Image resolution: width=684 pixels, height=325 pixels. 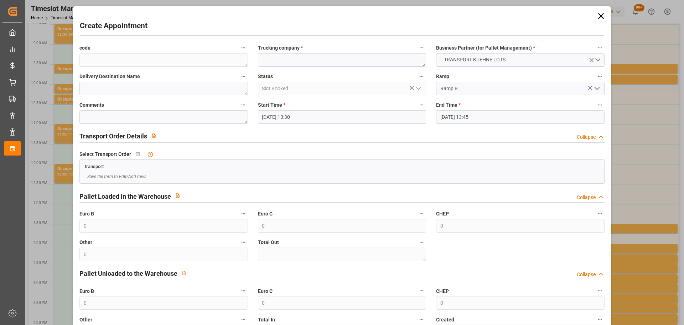 I want to click on button: Trucking company *, so click(x=422, y=48).